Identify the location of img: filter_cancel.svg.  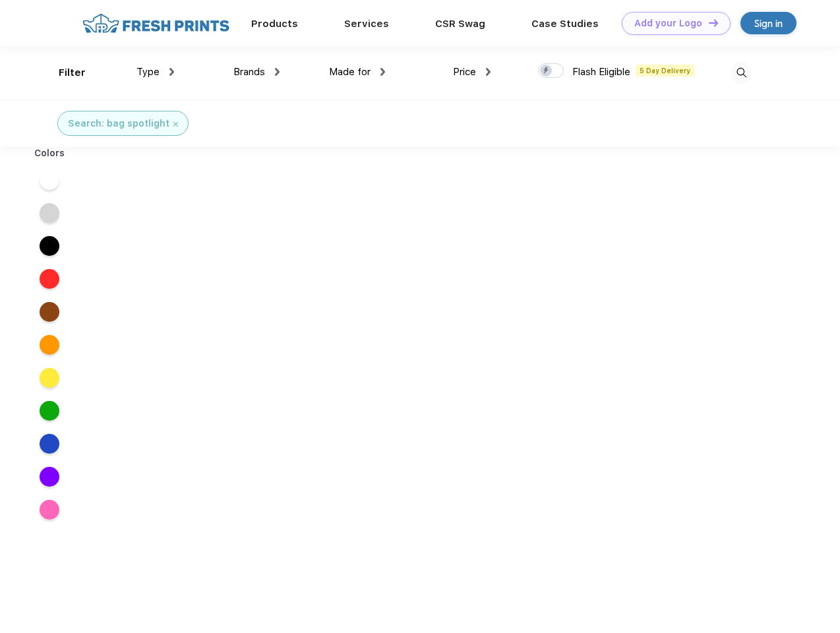
(176, 124).